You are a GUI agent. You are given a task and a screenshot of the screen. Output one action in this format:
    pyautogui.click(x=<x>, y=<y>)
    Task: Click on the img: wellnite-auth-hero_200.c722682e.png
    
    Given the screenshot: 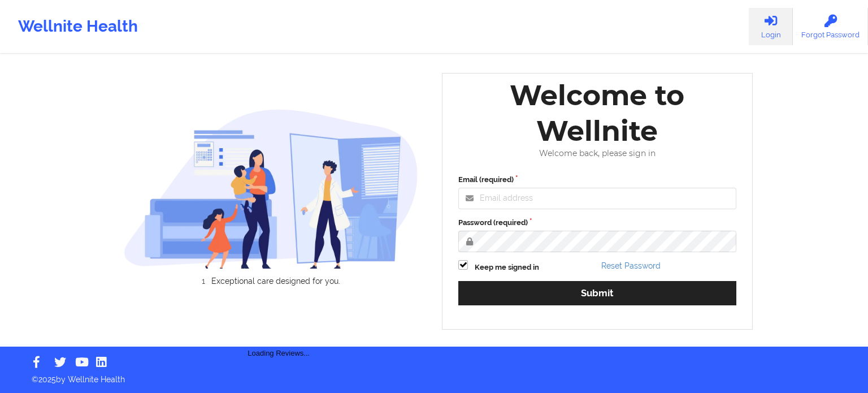 What is the action you would take?
    pyautogui.click(x=271, y=188)
    